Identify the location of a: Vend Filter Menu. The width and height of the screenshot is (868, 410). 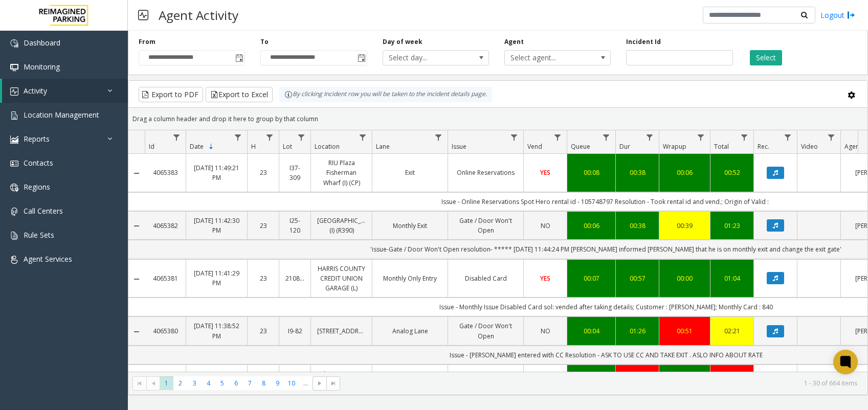
(558, 137).